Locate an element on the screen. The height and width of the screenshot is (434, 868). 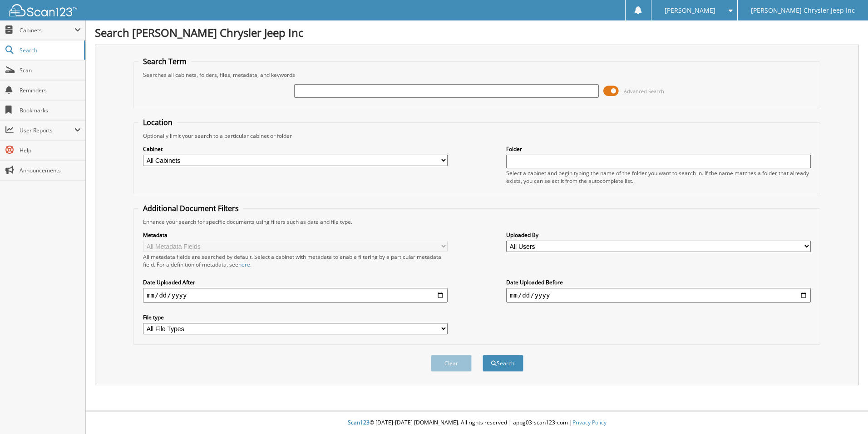
label: File type is located at coordinates (295, 317).